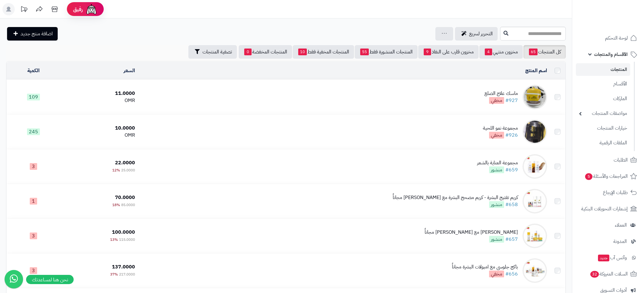 This screenshot has width=644, height=293. Describe the element at coordinates (481, 34) in the screenshot. I see `span: التحرير لسريع` at that location.